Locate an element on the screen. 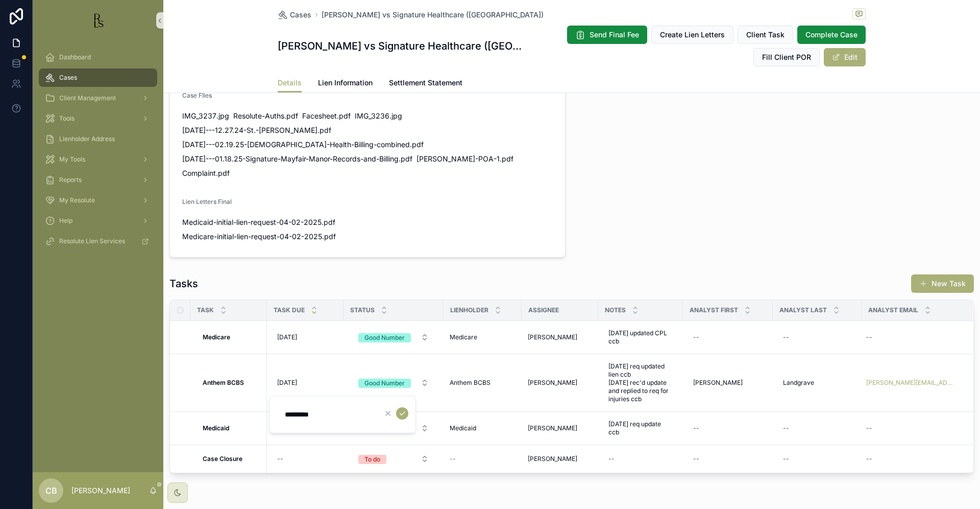 The width and height of the screenshot is (980, 509). strong: Medicare is located at coordinates (216, 337).